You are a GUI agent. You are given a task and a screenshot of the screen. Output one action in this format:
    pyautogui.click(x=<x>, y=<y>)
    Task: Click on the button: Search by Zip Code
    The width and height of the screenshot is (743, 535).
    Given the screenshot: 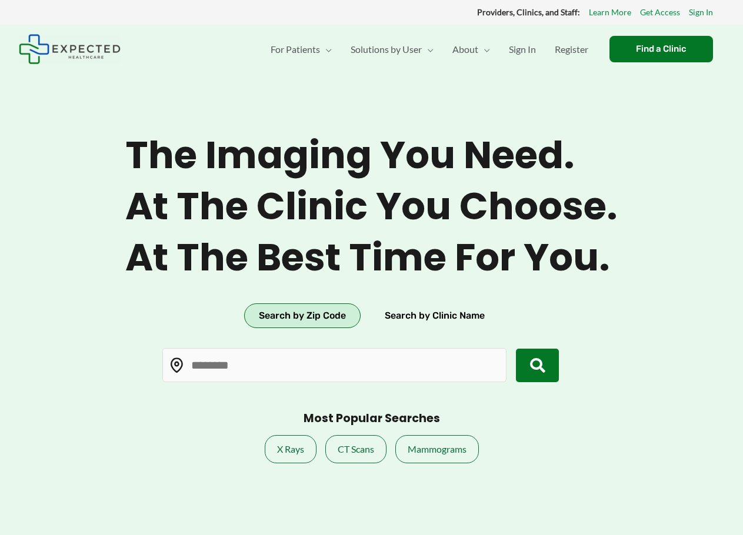 What is the action you would take?
    pyautogui.click(x=302, y=316)
    